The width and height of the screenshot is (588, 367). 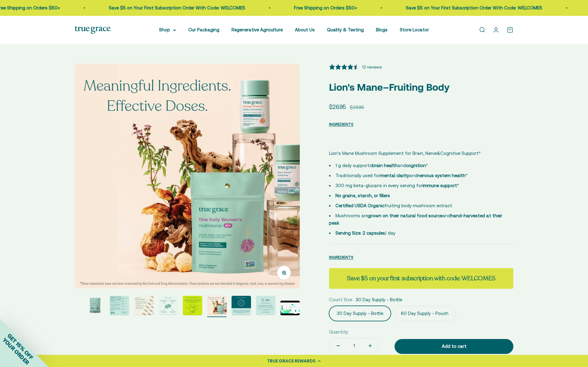 I want to click on img: We work with Alkemist Labs, an independent, accredited botanical testing lab, to test the purity,..., so click(x=265, y=306).